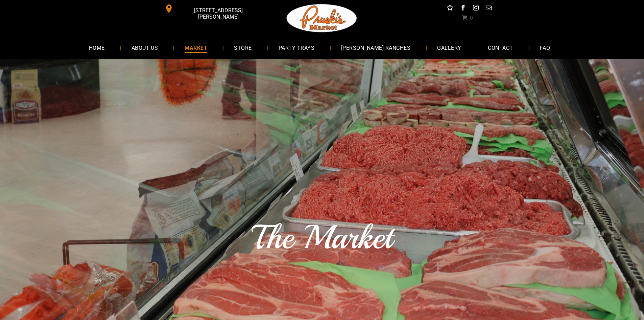  Describe the element at coordinates (145, 48) in the screenshot. I see `a: ABOUT US` at that location.